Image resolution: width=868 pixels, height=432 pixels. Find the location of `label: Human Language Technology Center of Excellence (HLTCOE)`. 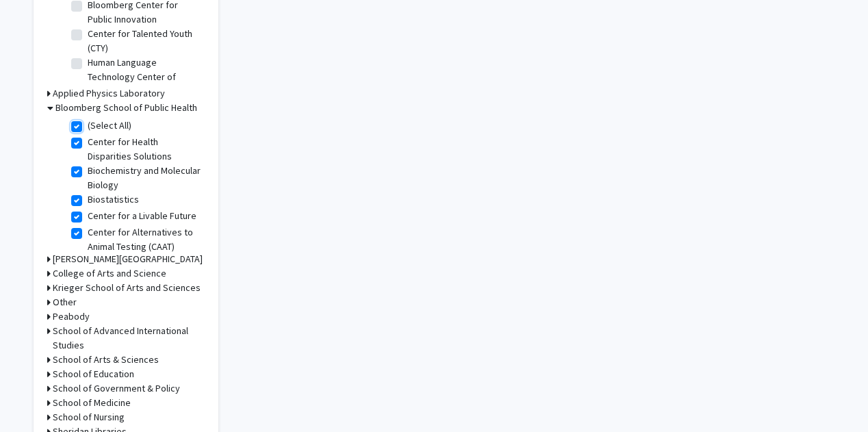

label: Human Language Technology Center of Excellence (HLTCOE) is located at coordinates (144, 77).